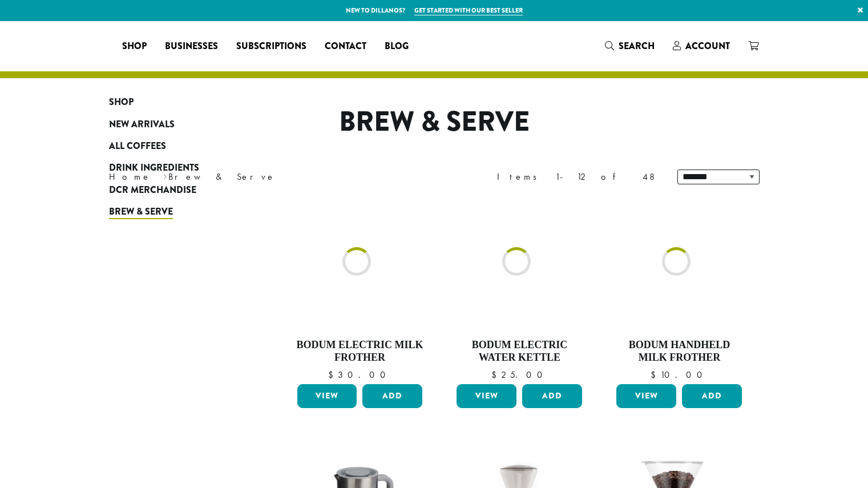 The height and width of the screenshot is (488, 868). I want to click on span: Subscriptions, so click(271, 46).